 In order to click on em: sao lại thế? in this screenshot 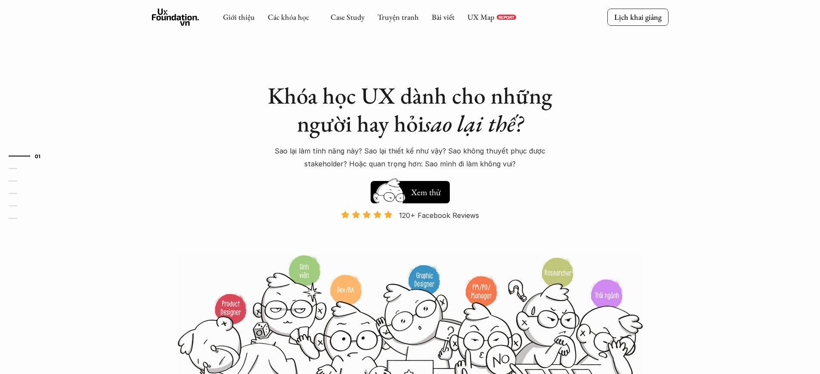, I will do `click(473, 124)`.